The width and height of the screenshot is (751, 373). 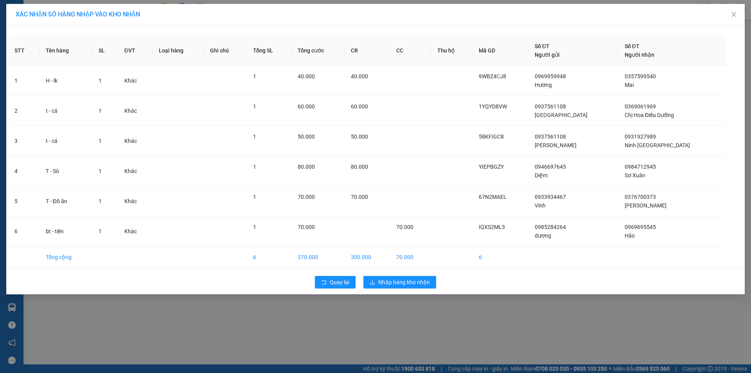 I want to click on button: Close, so click(x=733, y=15).